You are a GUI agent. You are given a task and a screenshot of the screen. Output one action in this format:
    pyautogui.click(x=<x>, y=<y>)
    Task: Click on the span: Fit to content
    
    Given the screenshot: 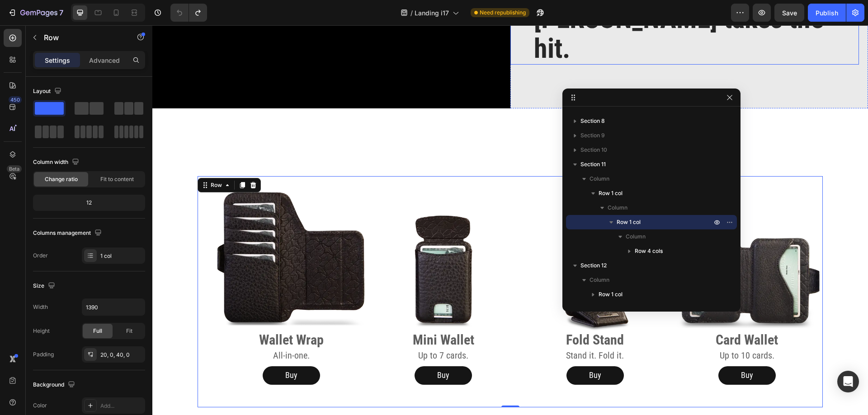 What is the action you would take?
    pyautogui.click(x=117, y=179)
    